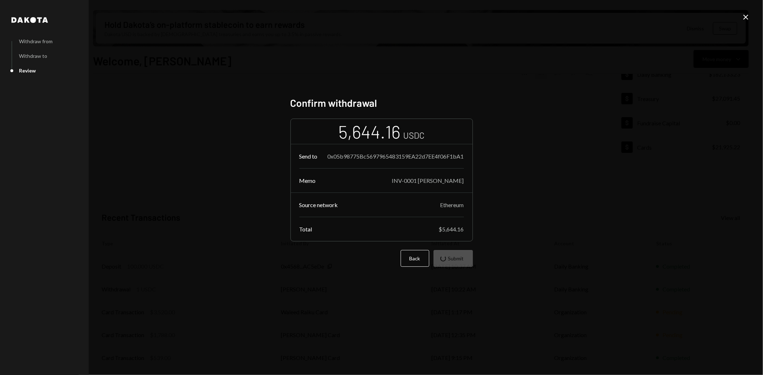 This screenshot has width=763, height=375. What do you see at coordinates (308, 156) in the screenshot?
I see `div: Send to` at bounding box center [308, 156].